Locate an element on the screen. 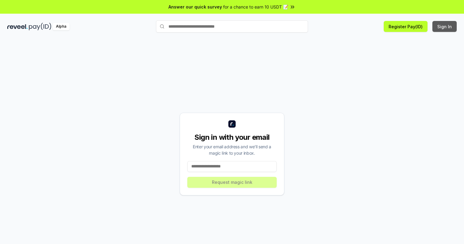 This screenshot has width=464, height=244. img: logo_small is located at coordinates (232, 124).